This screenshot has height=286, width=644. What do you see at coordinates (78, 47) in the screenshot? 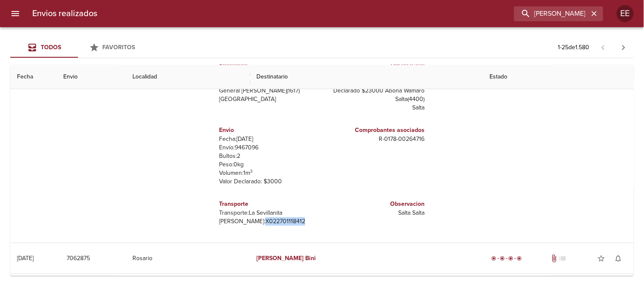
I see `div: Tabs Envios` at bounding box center [78, 47].